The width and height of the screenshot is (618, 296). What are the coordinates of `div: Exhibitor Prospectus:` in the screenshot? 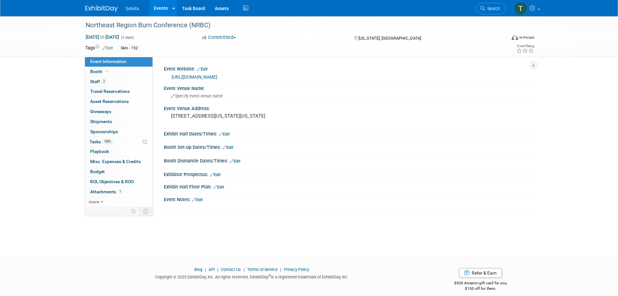 It's located at (349, 174).